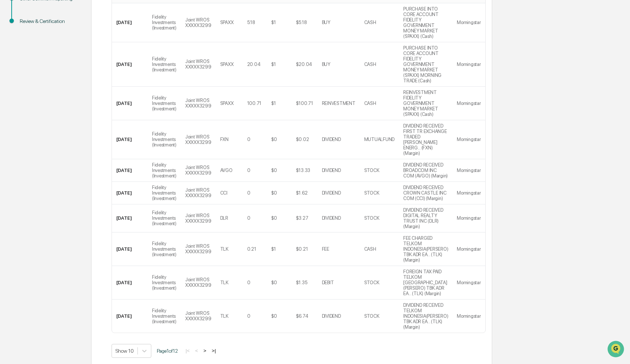 This screenshot has width=630, height=364. I want to click on span: Preclearance, so click(31, 95).